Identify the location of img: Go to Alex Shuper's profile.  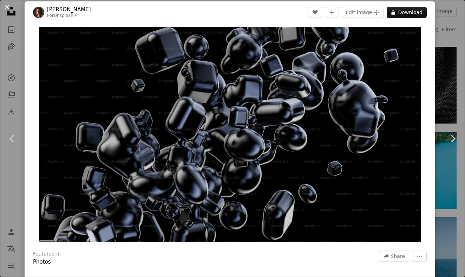
(39, 12).